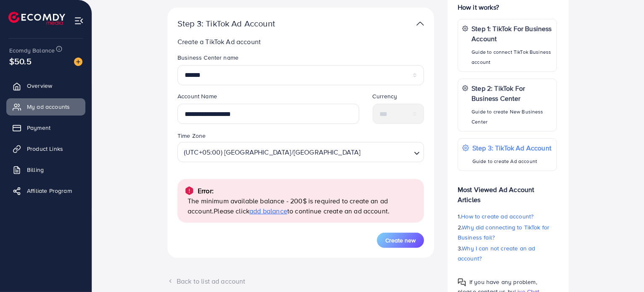 The height and width of the screenshot is (292, 644). Describe the element at coordinates (400, 240) in the screenshot. I see `span: Create new` at that location.